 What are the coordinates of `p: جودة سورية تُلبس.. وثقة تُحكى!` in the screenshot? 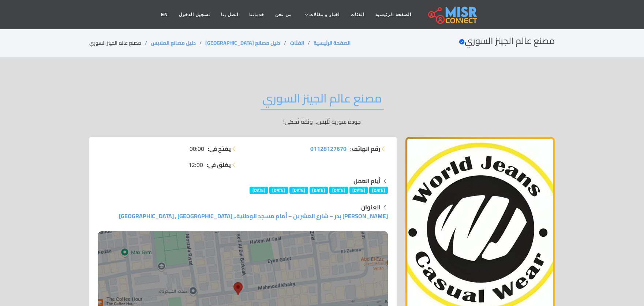 It's located at (322, 121).